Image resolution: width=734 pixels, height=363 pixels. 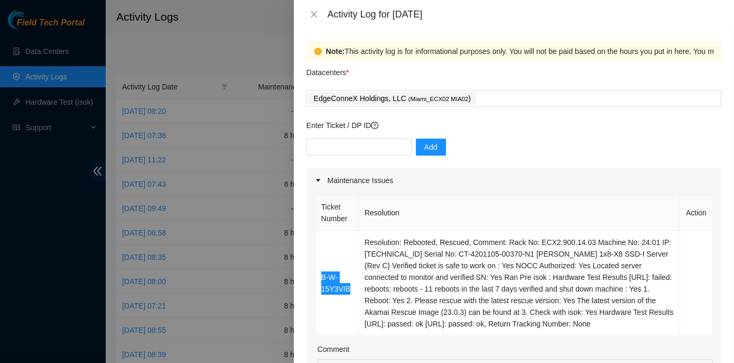 I want to click on span: exclamation-circle, so click(x=318, y=51).